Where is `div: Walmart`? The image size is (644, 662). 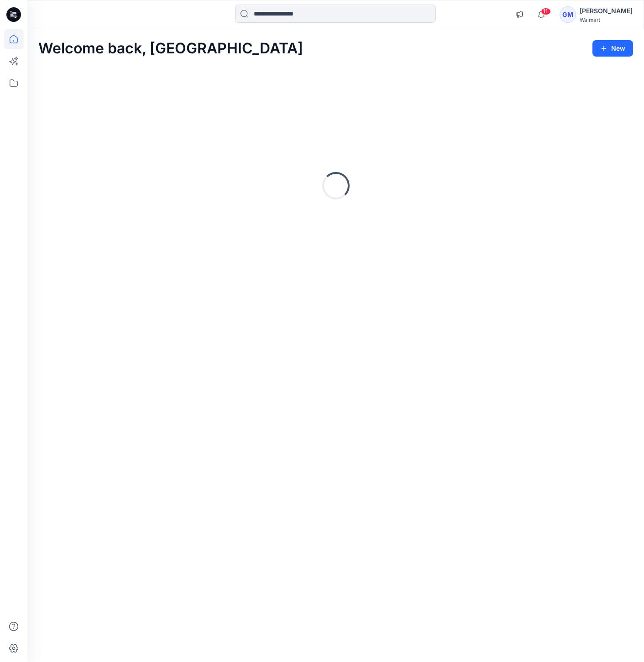 div: Walmart is located at coordinates (606, 19).